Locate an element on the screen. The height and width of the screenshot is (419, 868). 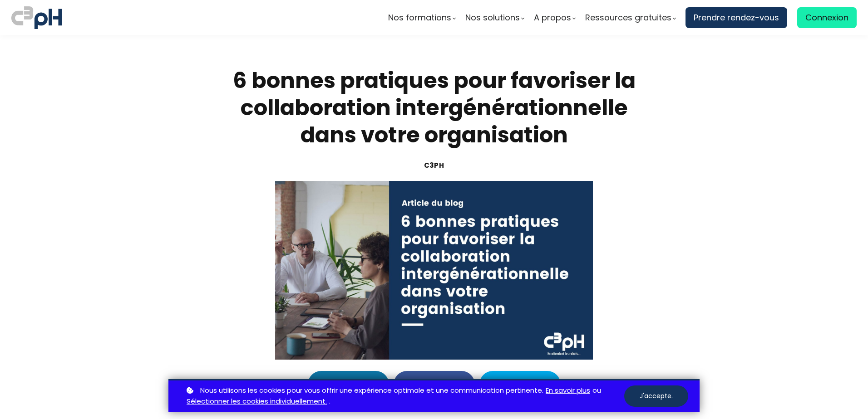
img: logo C3PH is located at coordinates (36, 17).